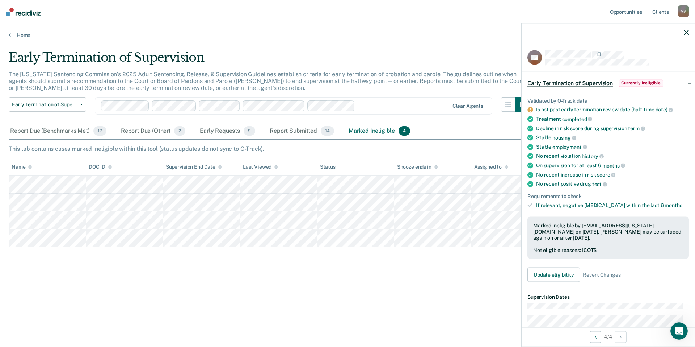 This screenshot has width=695, height=347. I want to click on div: Treatment, so click(613, 119).